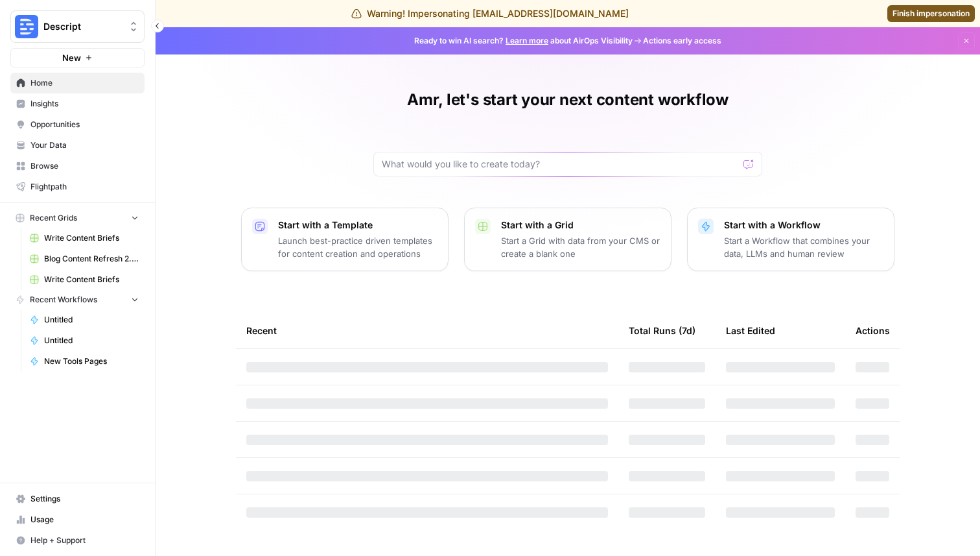  Describe the element at coordinates (790, 240) in the screenshot. I see `button: Start with a WorkflowStart a Workflow that combines your data, LLMs and human review` at that location.